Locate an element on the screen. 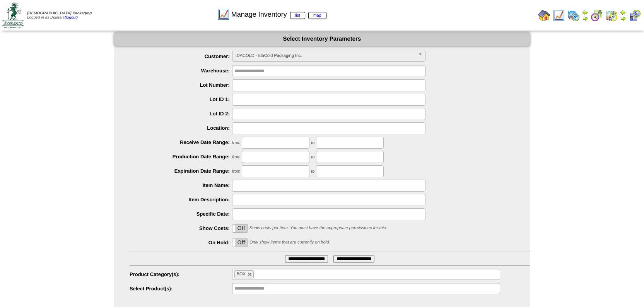 This screenshot has height=307, width=644. img: calendarinout.gif is located at coordinates (612, 16).